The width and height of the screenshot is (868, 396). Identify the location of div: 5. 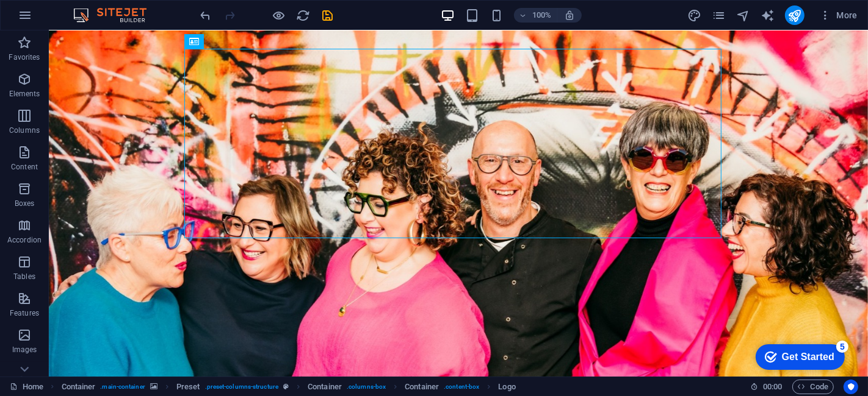
(96, 8).